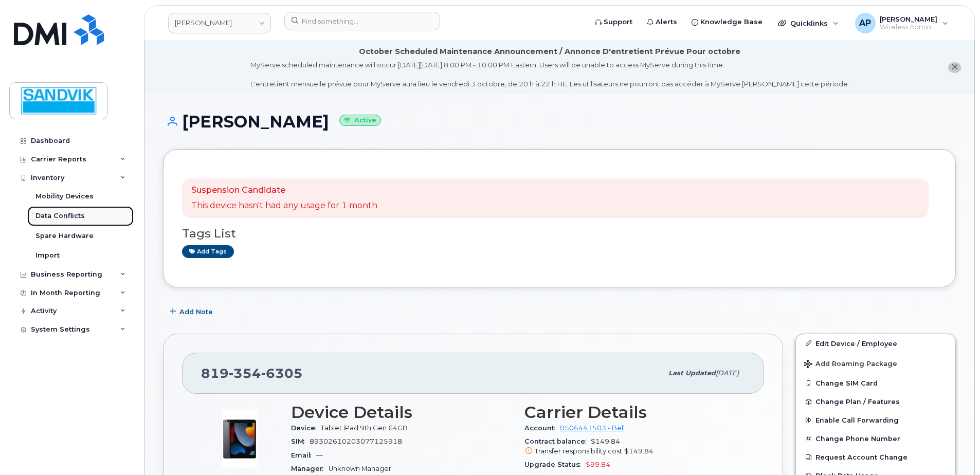 The width and height of the screenshot is (980, 475). Describe the element at coordinates (284, 206) in the screenshot. I see `p: This device hasn't had any usage for 1 month` at that location.